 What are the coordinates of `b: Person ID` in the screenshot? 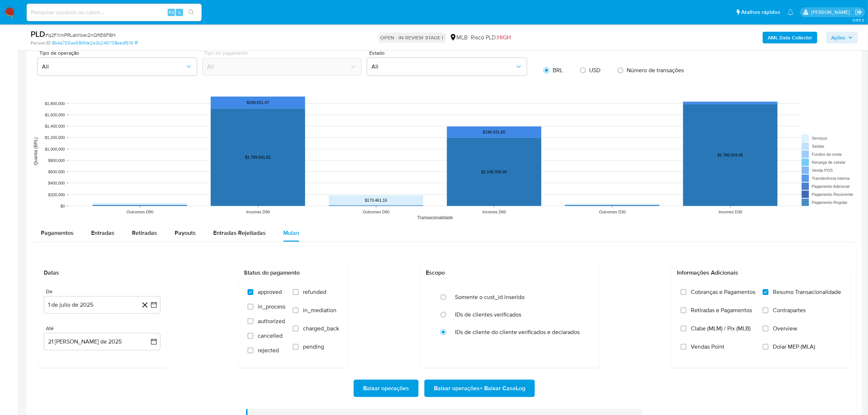 It's located at (41, 43).